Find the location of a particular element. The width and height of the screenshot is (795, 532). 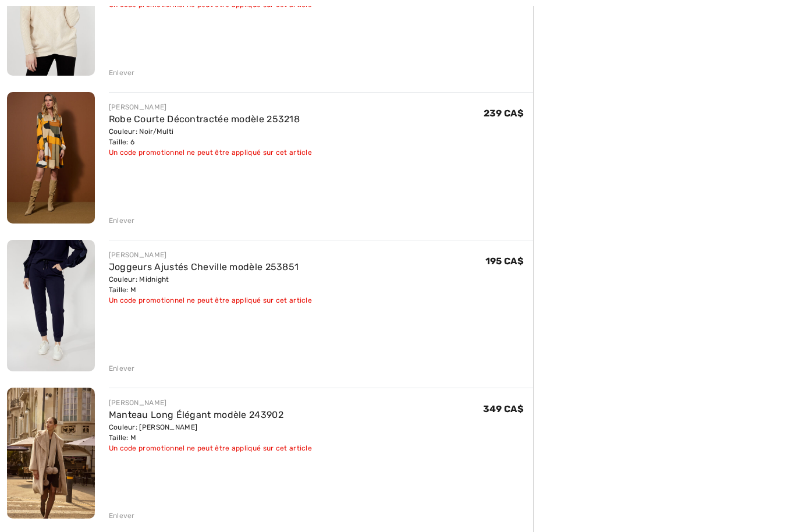

div: Couleur: Midnight Taille: M is located at coordinates (210, 284).